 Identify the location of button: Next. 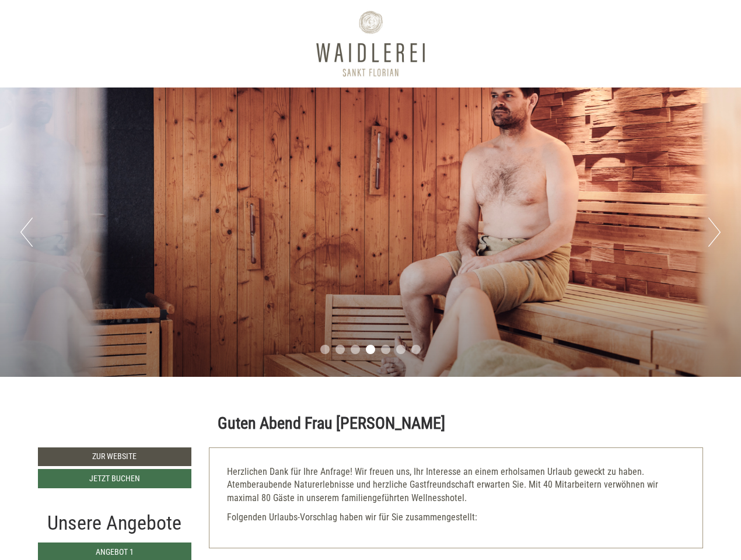
(714, 232).